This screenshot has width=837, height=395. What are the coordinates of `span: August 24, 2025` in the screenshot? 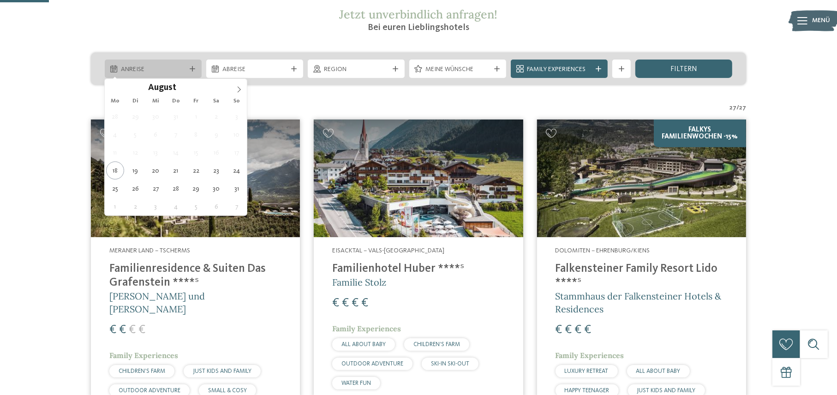 It's located at (236, 170).